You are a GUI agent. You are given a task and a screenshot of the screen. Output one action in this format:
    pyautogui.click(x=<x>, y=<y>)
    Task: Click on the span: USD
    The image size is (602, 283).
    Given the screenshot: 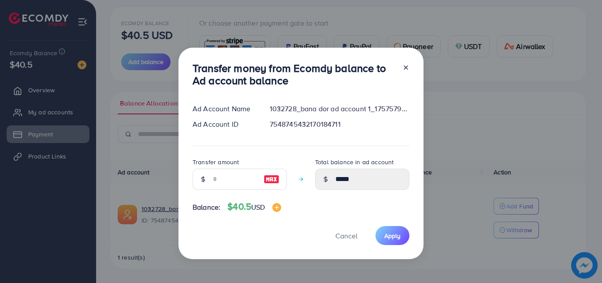 What is the action you would take?
    pyautogui.click(x=258, y=207)
    